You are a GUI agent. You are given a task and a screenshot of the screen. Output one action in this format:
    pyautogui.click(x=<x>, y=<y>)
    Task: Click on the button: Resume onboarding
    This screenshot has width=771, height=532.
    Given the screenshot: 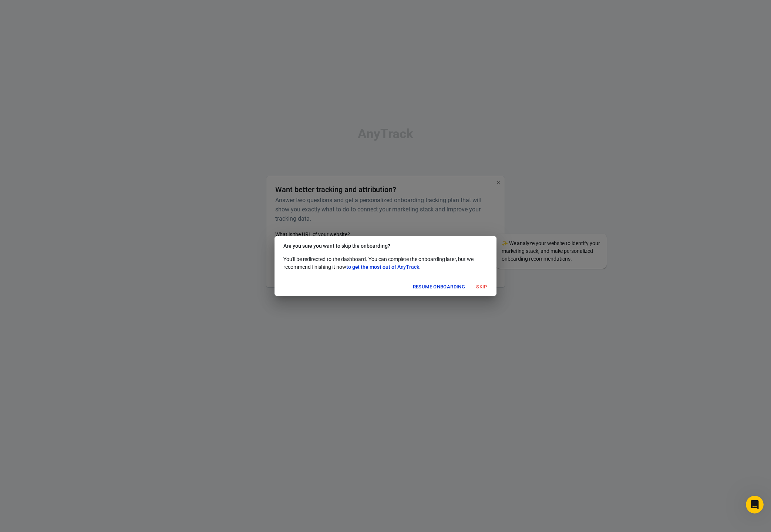 What is the action you would take?
    pyautogui.click(x=439, y=287)
    